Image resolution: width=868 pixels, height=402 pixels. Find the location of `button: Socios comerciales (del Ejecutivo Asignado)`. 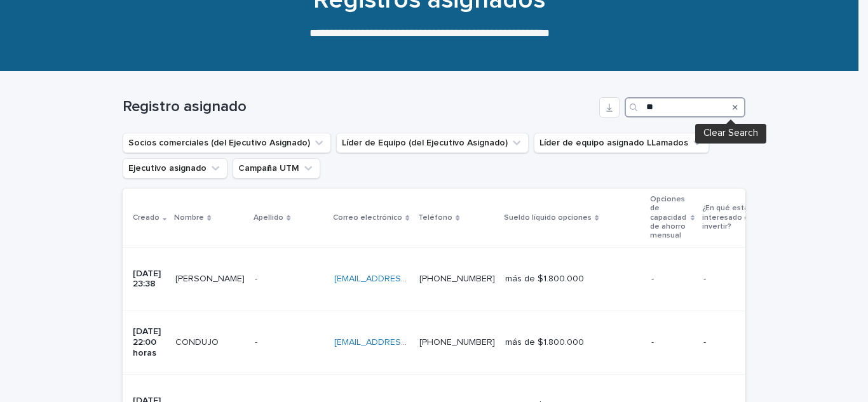

button: Socios comerciales (del Ejecutivo Asignado) is located at coordinates (226, 143).